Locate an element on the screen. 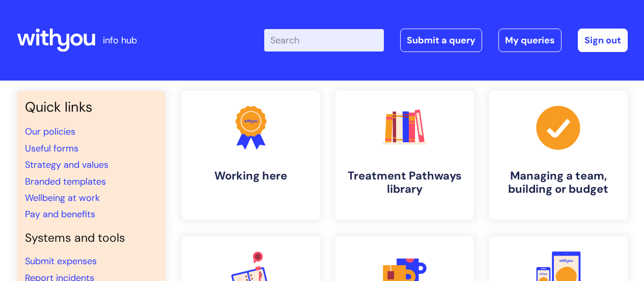 The height and width of the screenshot is (281, 644). input: Search is located at coordinates (324, 40).